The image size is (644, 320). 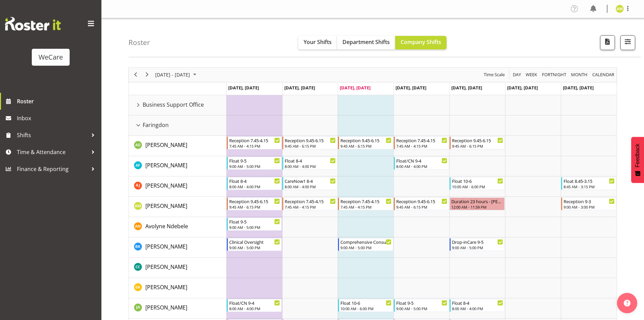 What do you see at coordinates (310, 204) in the screenshot?
I see `div: Antonia Mao"s event - Reception 7.45-4.15 Begin From Tuesday, September 23, 2025 at 7:45:00 AM GM...` at bounding box center [310, 204].